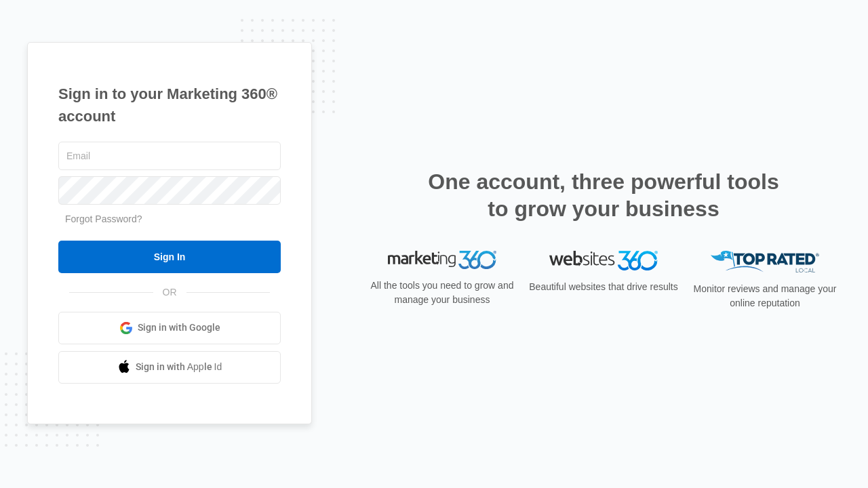  Describe the element at coordinates (170, 328) in the screenshot. I see `a: Sign in with Google` at that location.